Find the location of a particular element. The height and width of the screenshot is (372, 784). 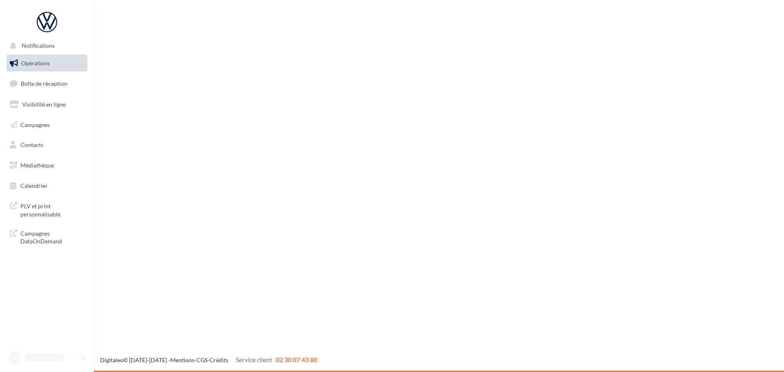

span: Service client is located at coordinates (254, 360).